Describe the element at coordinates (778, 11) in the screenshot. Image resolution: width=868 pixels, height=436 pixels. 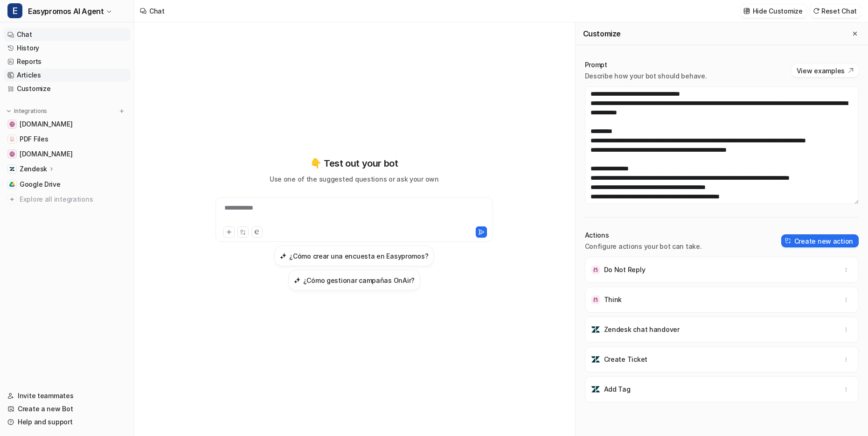
I see `p: Hide Customize` at that location.